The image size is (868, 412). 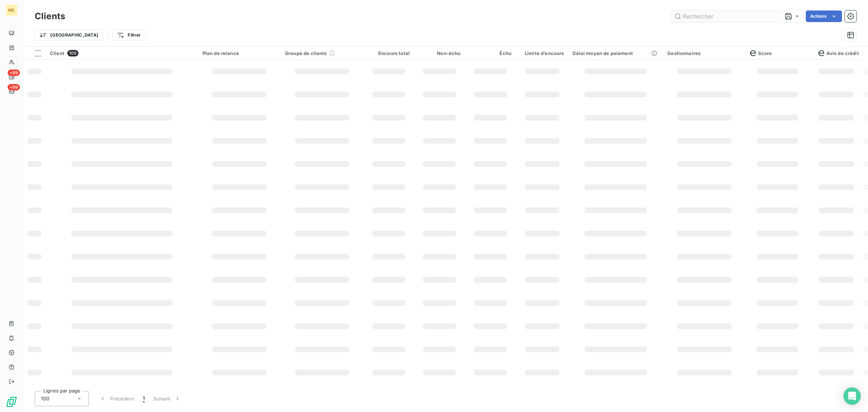 What do you see at coordinates (12, 10) in the screenshot?
I see `div: ME` at bounding box center [12, 10].